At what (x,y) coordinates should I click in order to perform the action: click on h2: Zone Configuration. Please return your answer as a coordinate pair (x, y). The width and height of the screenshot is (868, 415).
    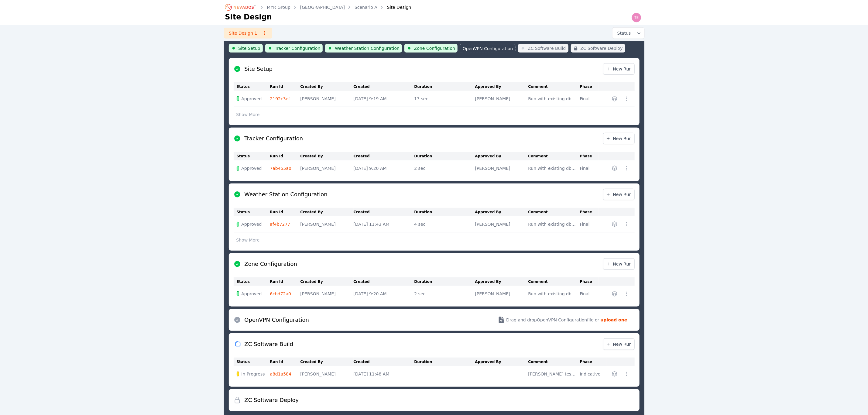
    Looking at the image, I should click on (271, 264).